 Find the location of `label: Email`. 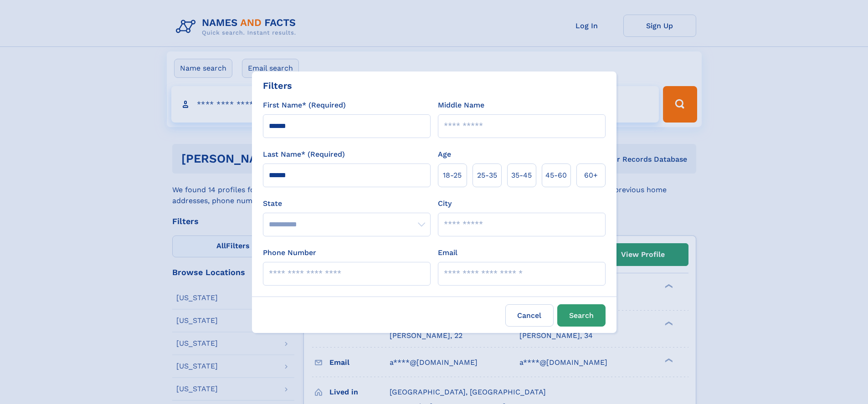

label: Email is located at coordinates (447, 253).